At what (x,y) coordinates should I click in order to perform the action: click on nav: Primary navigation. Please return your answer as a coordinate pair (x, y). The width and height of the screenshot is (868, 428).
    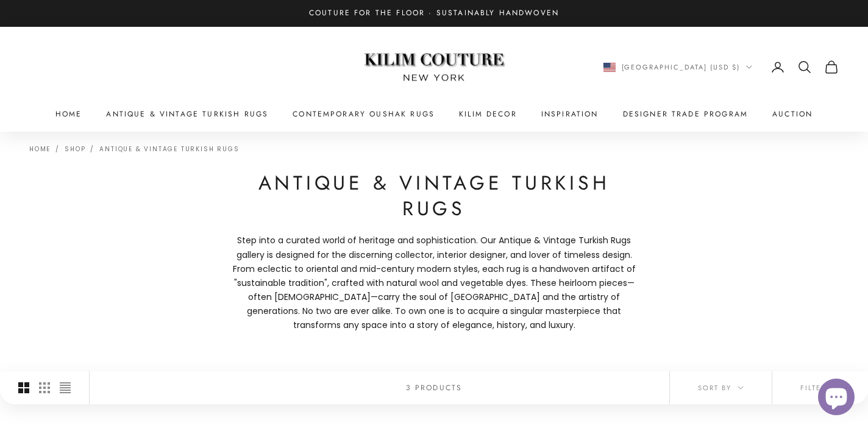
    Looking at the image, I should click on (434, 114).